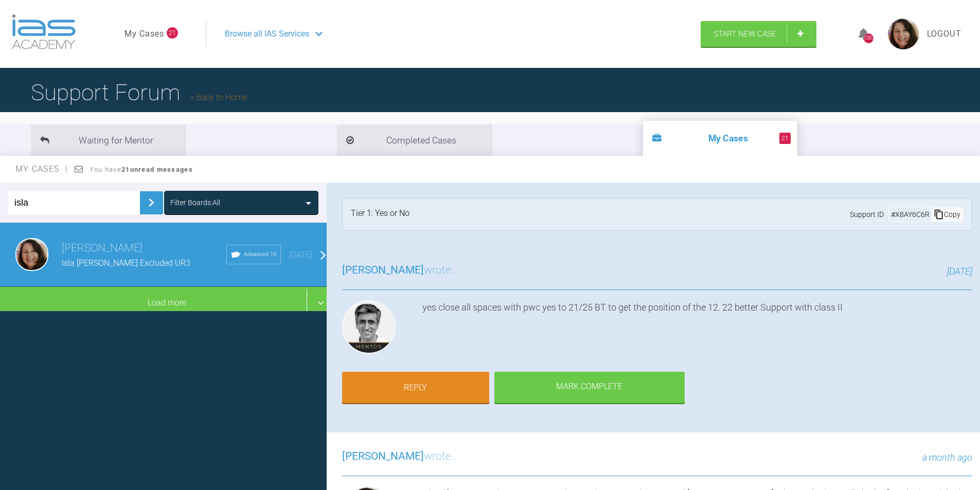  Describe the element at coordinates (74, 203) in the screenshot. I see `input: Enter Case ID or Title` at that location.